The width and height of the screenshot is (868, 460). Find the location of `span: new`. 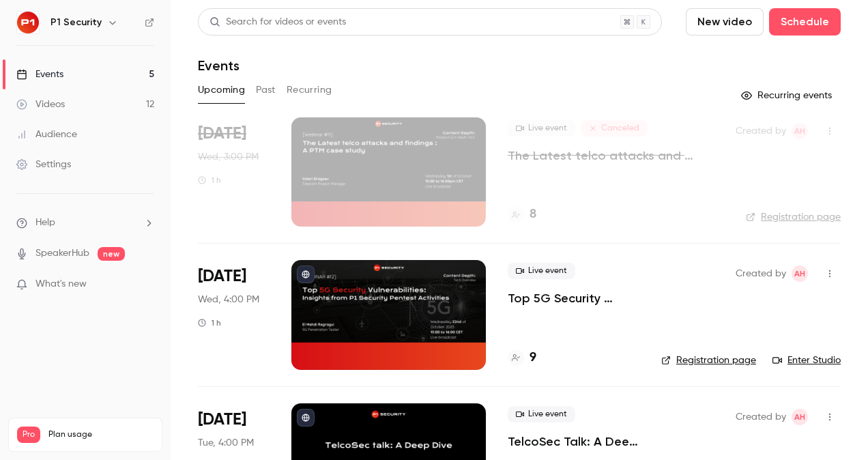

span: new is located at coordinates (112, 253).